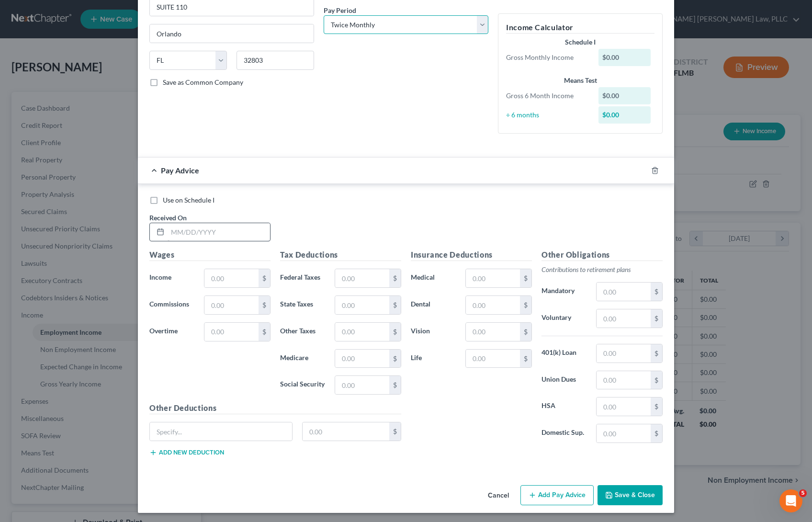 This screenshot has width=812, height=522. What do you see at coordinates (203, 82) in the screenshot?
I see `span: Save as Common Company` at bounding box center [203, 82].